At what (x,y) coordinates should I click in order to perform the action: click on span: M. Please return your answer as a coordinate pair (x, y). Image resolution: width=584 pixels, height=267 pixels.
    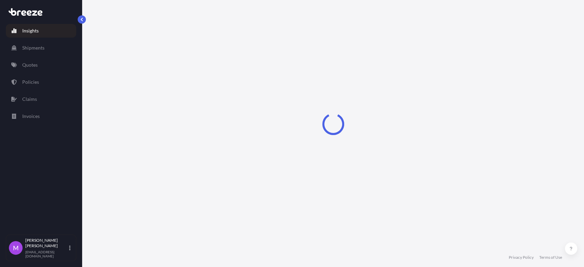
    Looking at the image, I should click on (16, 248).